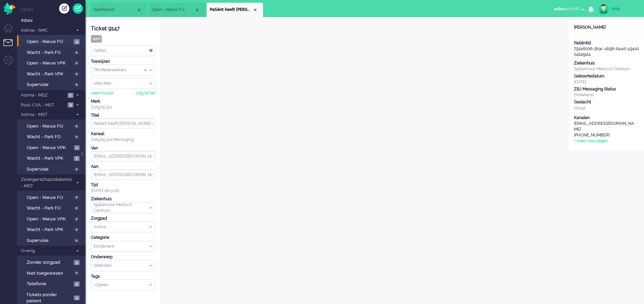  Describe the element at coordinates (606, 43) in the screenshot. I see `div: PatiëntId` at that location.